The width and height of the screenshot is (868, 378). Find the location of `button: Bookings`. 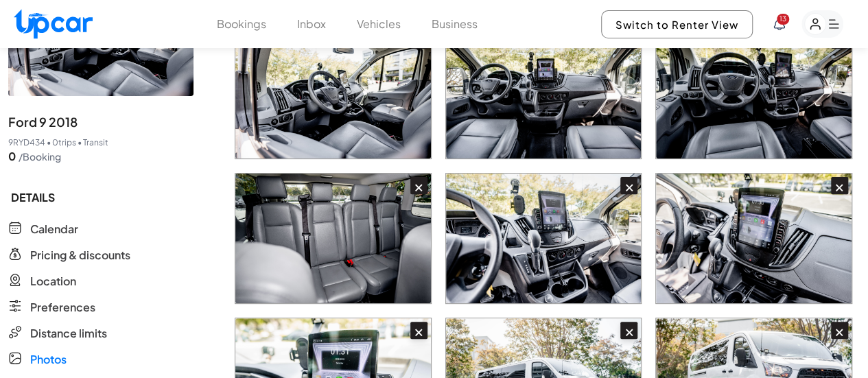

button: Bookings is located at coordinates (241, 24).